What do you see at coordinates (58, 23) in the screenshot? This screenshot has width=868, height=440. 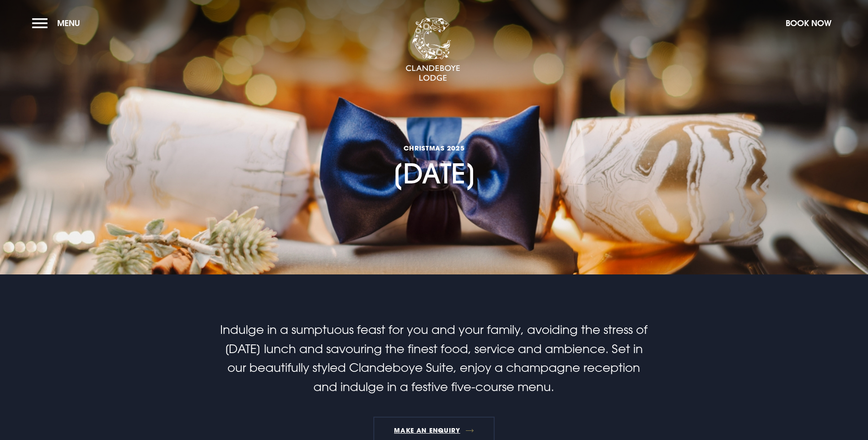 I see `button: Menu` at bounding box center [58, 23].